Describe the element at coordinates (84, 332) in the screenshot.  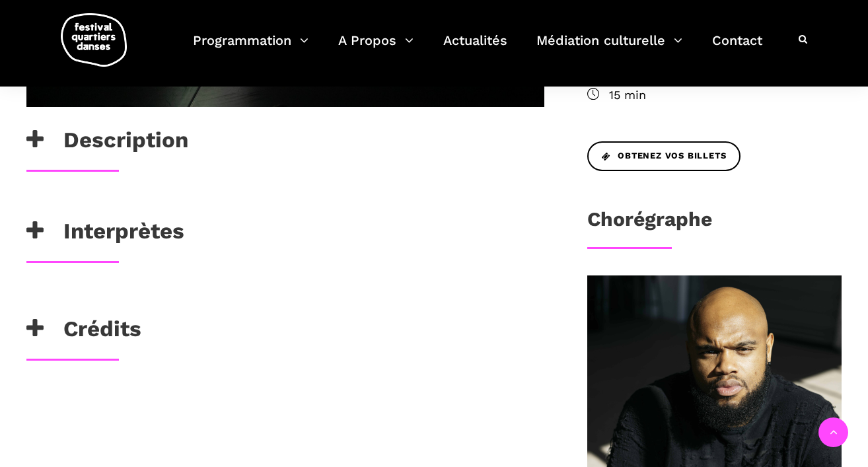
I see `h3: Crédits` at that location.